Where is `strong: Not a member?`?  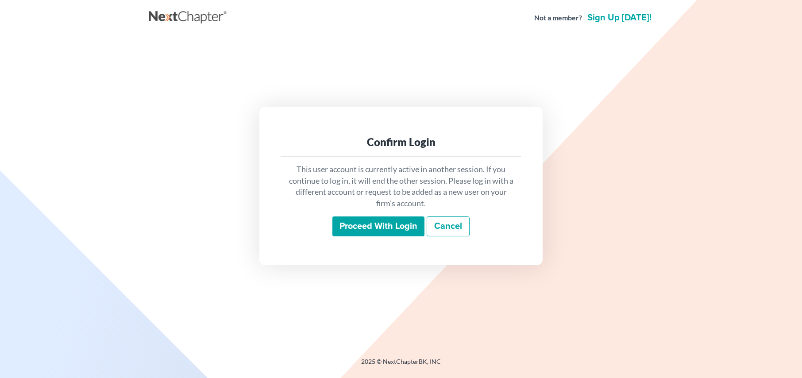 strong: Not a member? is located at coordinates (558, 18).